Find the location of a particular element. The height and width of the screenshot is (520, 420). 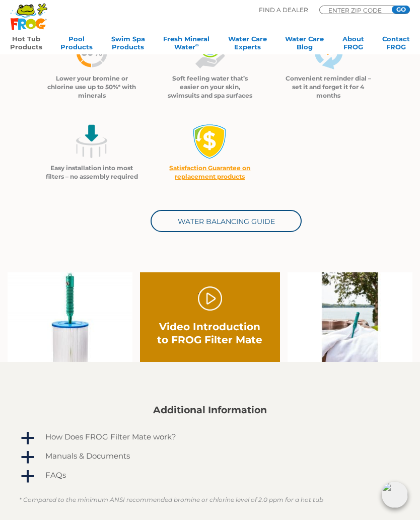

h2: Video Introduction to FROG Filter Mate is located at coordinates (210, 333).